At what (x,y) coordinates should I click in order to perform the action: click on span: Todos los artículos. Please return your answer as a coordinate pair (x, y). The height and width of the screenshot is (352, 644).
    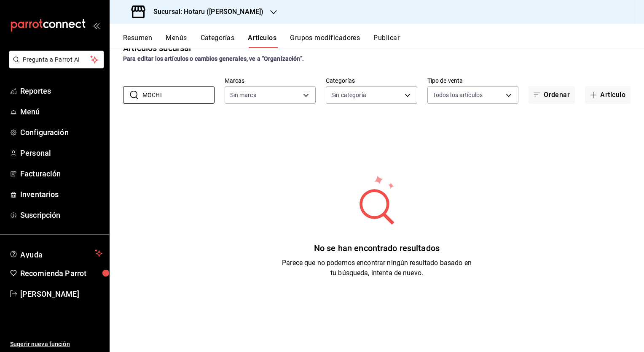
    Looking at the image, I should click on (458, 95).